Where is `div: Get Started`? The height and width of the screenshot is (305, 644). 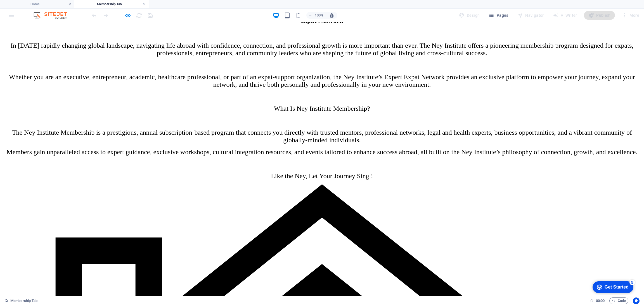
div: Get Started is located at coordinates (29, 8).